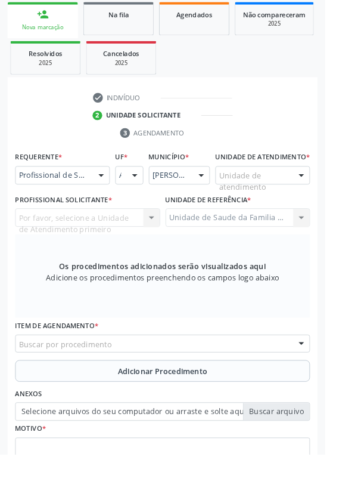 Image resolution: width=358 pixels, height=500 pixels. What do you see at coordinates (72, 378) in the screenshot?
I see `span: Buscar por procedimento` at bounding box center [72, 378].